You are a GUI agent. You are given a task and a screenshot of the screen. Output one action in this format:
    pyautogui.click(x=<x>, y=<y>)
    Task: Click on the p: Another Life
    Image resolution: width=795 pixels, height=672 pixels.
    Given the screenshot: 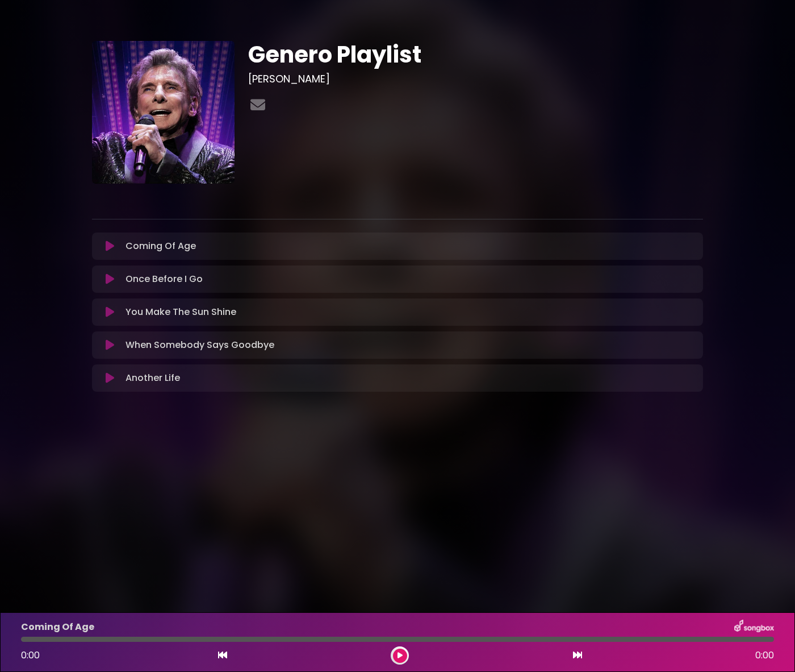 What is the action you would take?
    pyautogui.click(x=153, y=378)
    